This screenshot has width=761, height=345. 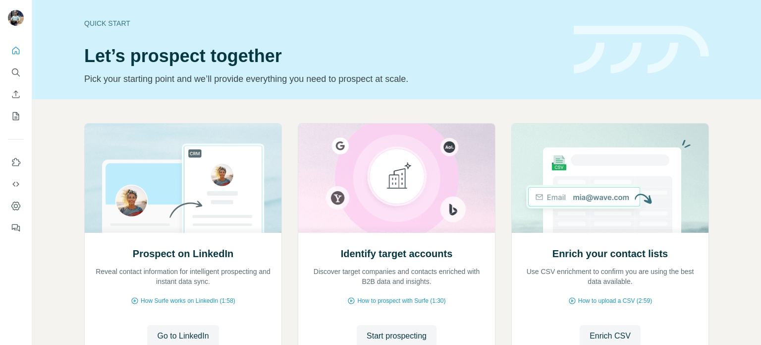 What do you see at coordinates (16, 72) in the screenshot?
I see `button: Search` at bounding box center [16, 72].